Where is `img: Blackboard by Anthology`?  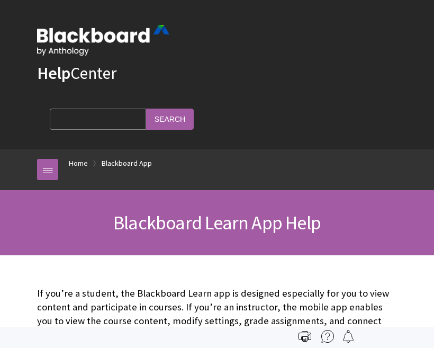
img: Blackboard by Anthology is located at coordinates (103, 40).